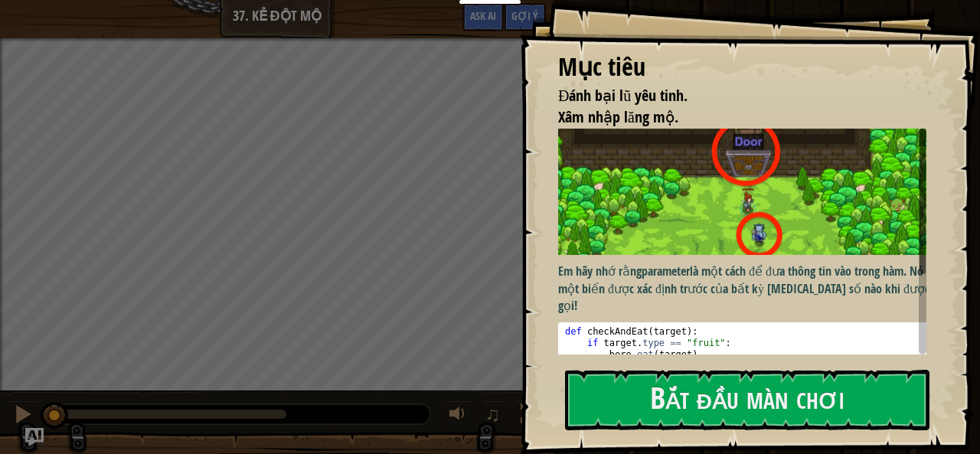 The image size is (980, 454). I want to click on strong: parameter, so click(665, 271).